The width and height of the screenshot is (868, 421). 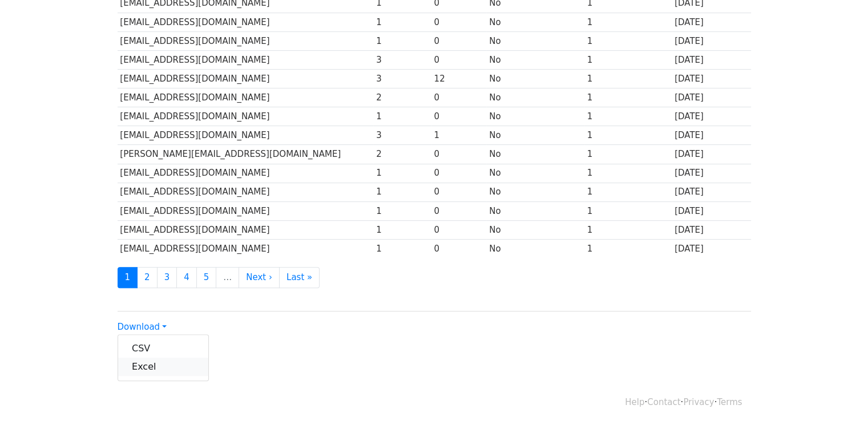 What do you see at coordinates (147, 277) in the screenshot?
I see `a: 2` at bounding box center [147, 277].